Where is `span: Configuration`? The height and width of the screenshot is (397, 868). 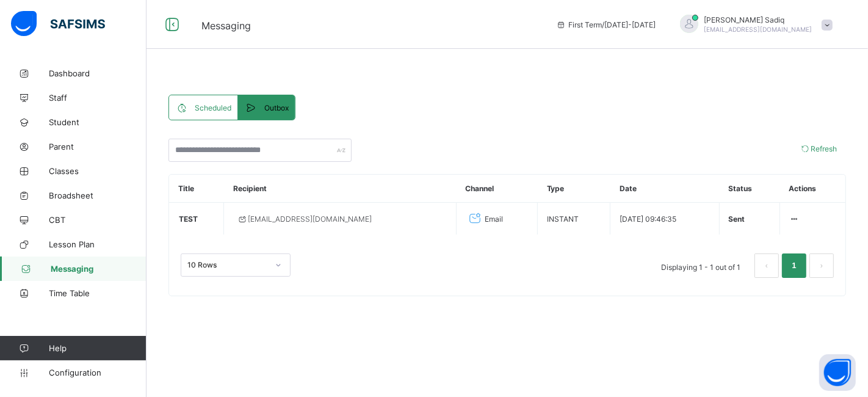
span: Configuration is located at coordinates (97, 373).